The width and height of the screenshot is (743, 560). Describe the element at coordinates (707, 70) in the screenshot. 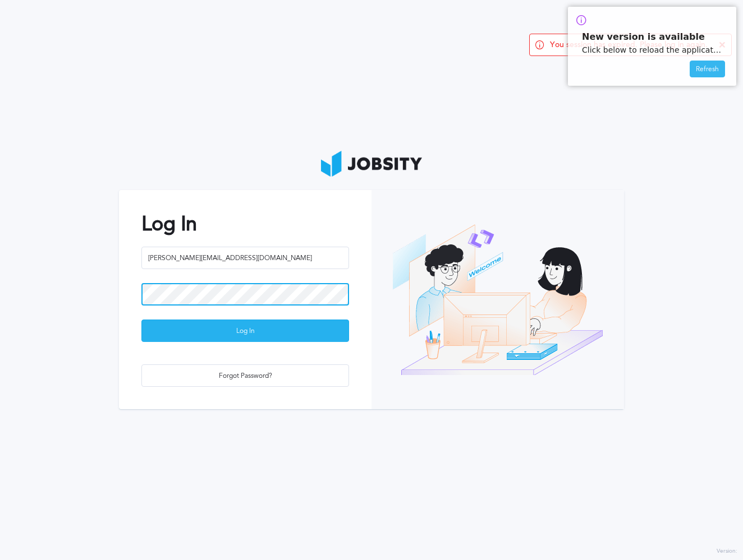

I see `div: Refresh` at that location.